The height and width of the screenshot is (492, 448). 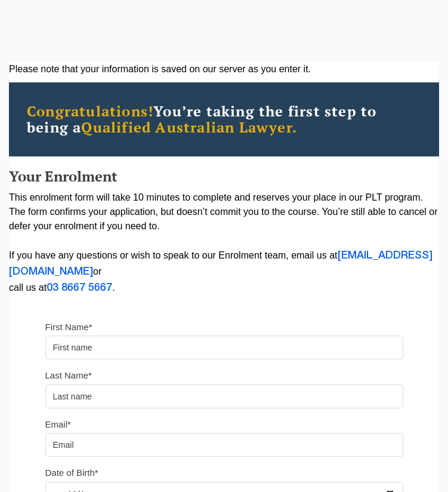 I want to click on h2: Your Enrolment, so click(x=224, y=176).